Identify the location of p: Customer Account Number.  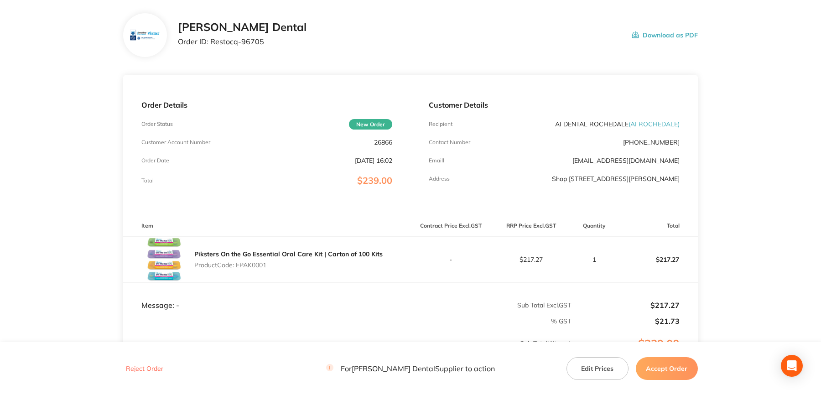
(176, 142).